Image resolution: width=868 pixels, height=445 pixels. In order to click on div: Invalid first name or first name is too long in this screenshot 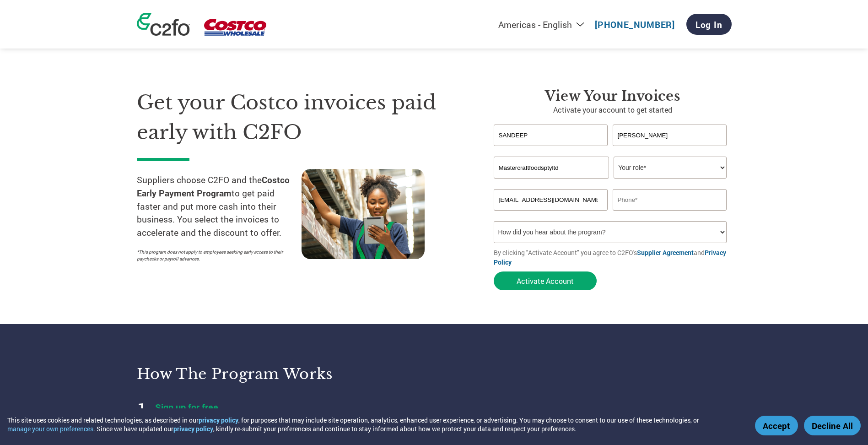, I will do `click(551, 150)`.